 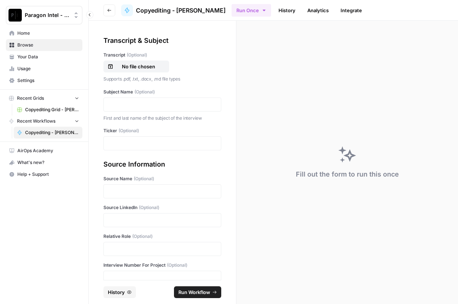 What do you see at coordinates (162, 79) in the screenshot?
I see `p: Supports .pdf, .txt, .docx, .md file types` at bounding box center [162, 79].